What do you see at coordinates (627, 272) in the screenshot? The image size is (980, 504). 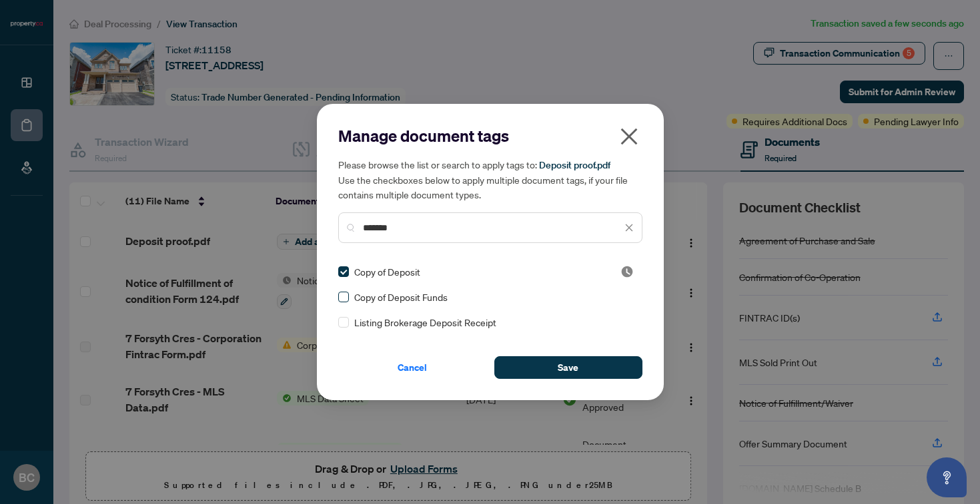 I see `img: status` at bounding box center [627, 272].